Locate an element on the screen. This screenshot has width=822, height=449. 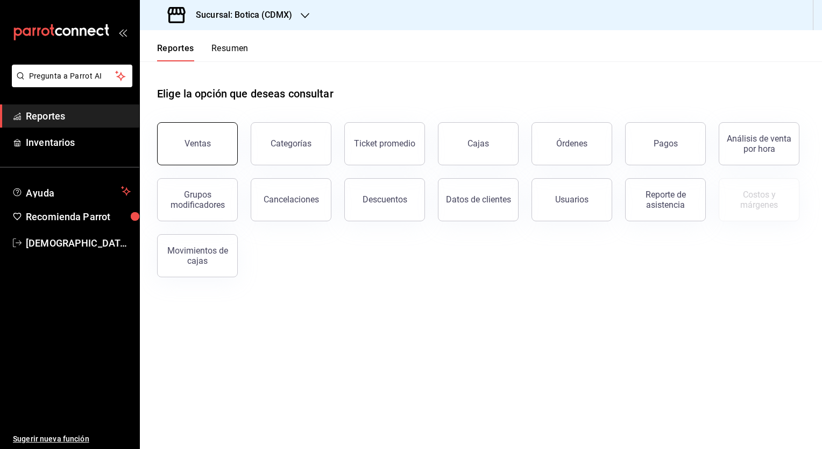
div: Costos y márgenes is located at coordinates (759, 200).